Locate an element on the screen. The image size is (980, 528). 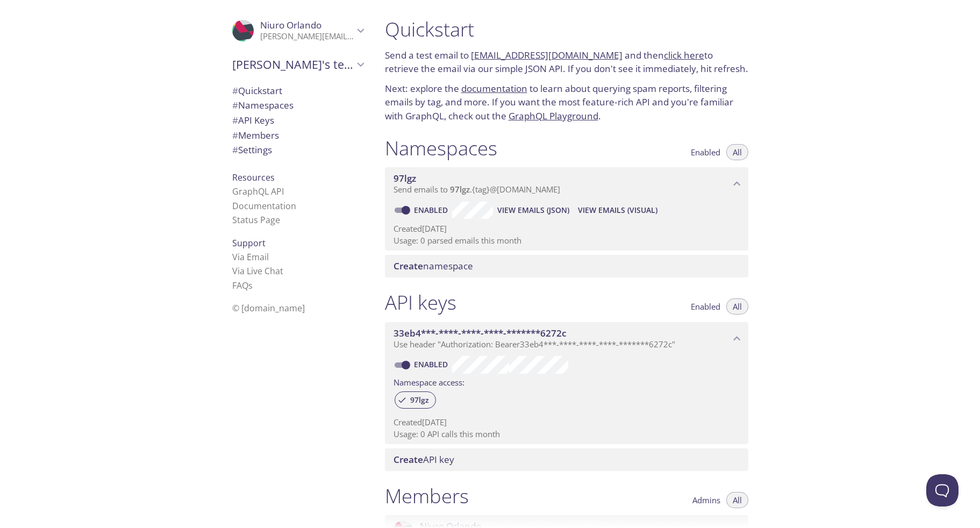
div: 97lgz is located at coordinates (415, 400).